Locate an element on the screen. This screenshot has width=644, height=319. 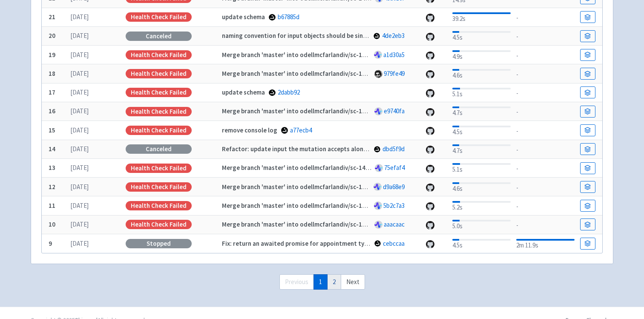
div: 4.9s is located at coordinates (481, 55).